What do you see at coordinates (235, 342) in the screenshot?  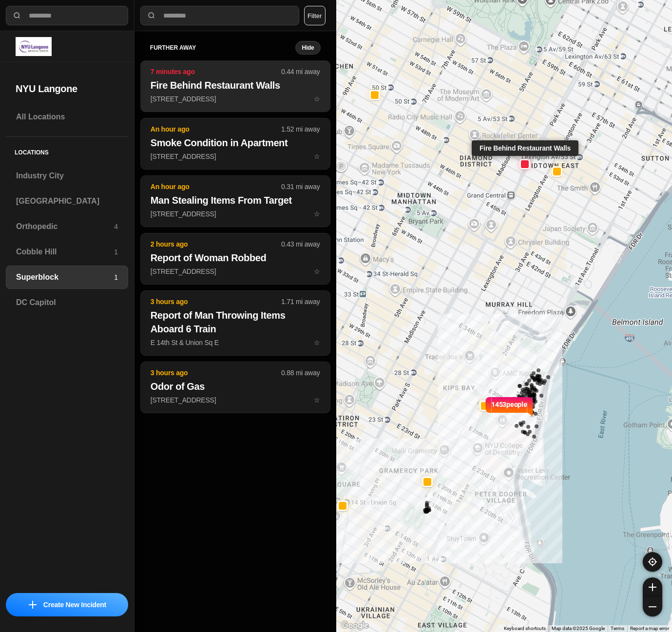 I see `a: 3 hours ago1.71 mi awayReport of Man Throwing Items Aboard 6 TrainE 14th St & Union Sq Estar` at bounding box center [235, 342].